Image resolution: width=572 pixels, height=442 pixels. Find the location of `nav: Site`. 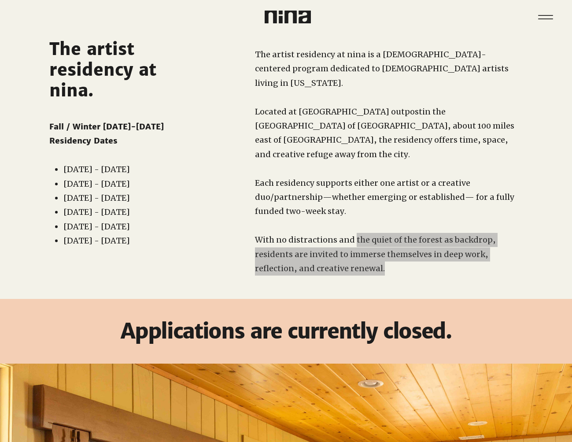

nav: Site is located at coordinates (545, 17).